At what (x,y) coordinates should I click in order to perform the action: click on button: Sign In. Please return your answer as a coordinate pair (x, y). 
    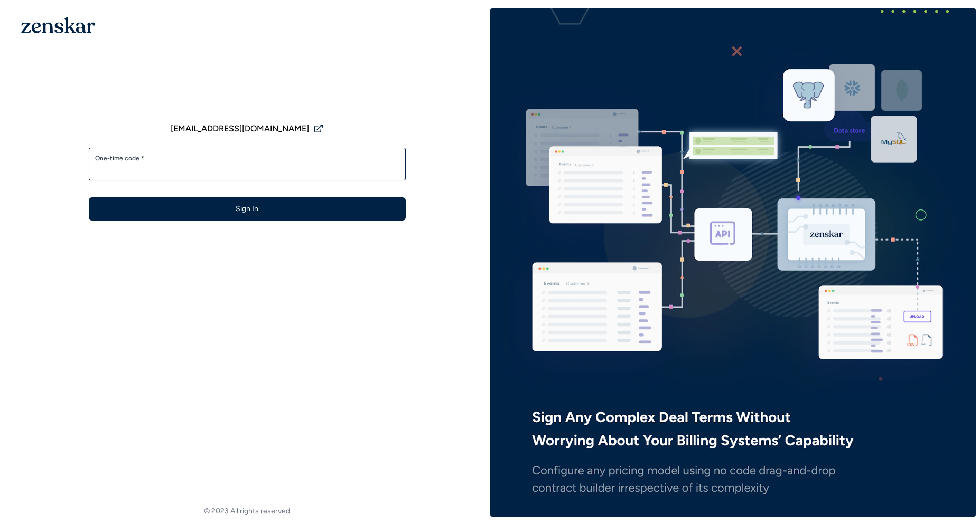
    Looking at the image, I should click on (247, 209).